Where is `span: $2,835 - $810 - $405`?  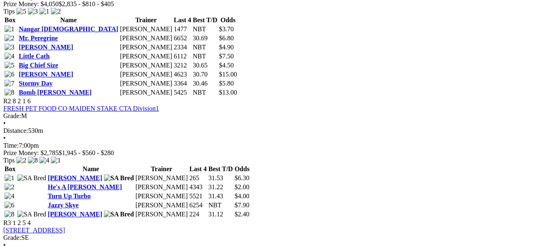
span: $2,835 - $810 - $405 is located at coordinates (86, 4).